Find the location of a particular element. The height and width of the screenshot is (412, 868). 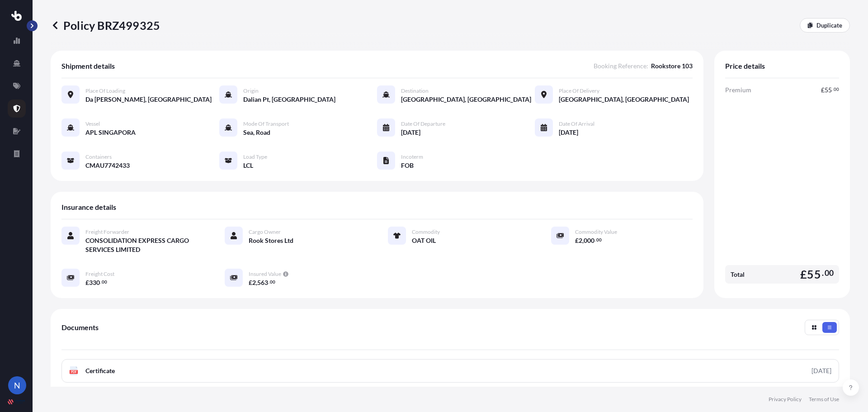

span: Cargo Owner is located at coordinates (264, 232).